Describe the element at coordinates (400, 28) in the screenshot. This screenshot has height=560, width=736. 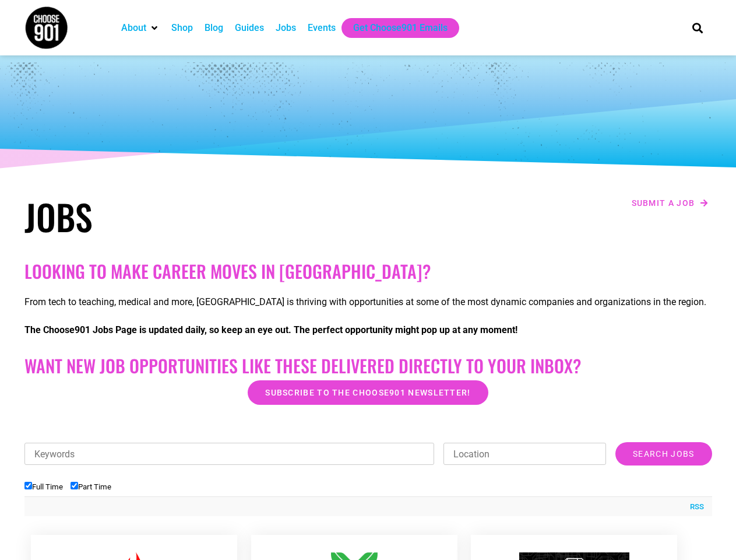
I see `div: Get Choose901 Emails` at that location.